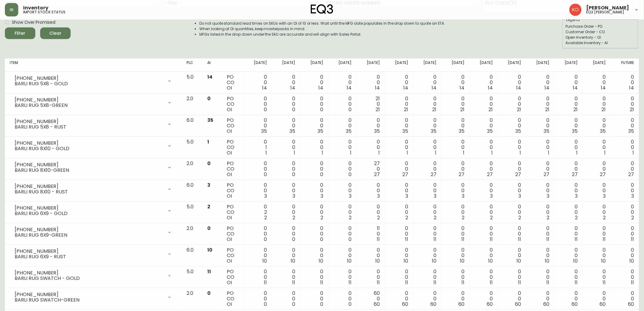 This screenshot has width=644, height=311. What do you see at coordinates (93, 65) in the screenshot?
I see `th: Item` at bounding box center [93, 65].